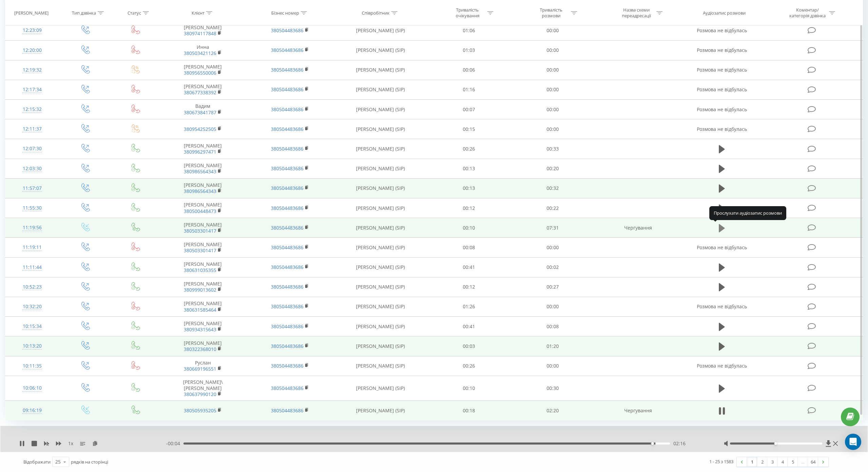  What do you see at coordinates (721, 461) in the screenshot?
I see `div: 1 - 25 з 1583` at bounding box center [721, 461].